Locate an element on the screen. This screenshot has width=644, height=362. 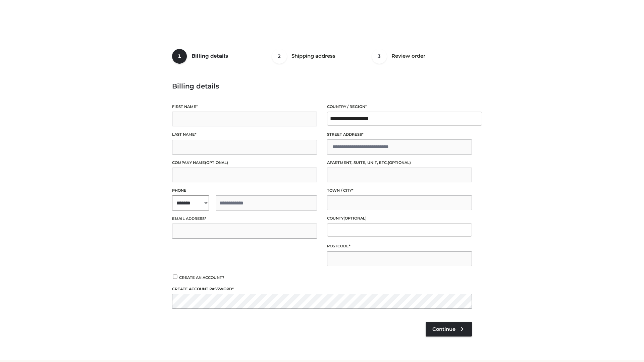
label: Create account password is located at coordinates (322, 289).